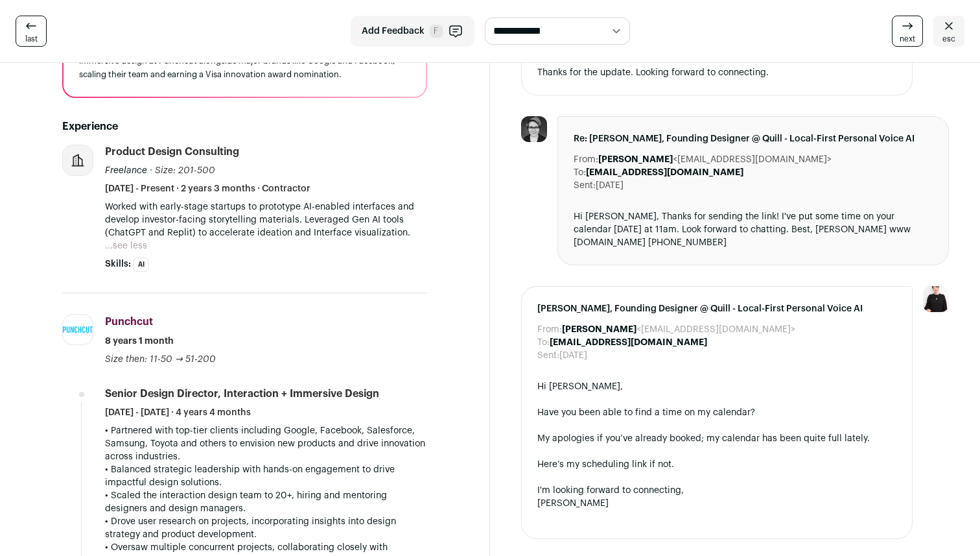  What do you see at coordinates (717, 72) in the screenshot?
I see `div: Thanks for the update. Looking forward to connecting.` at bounding box center [717, 72].